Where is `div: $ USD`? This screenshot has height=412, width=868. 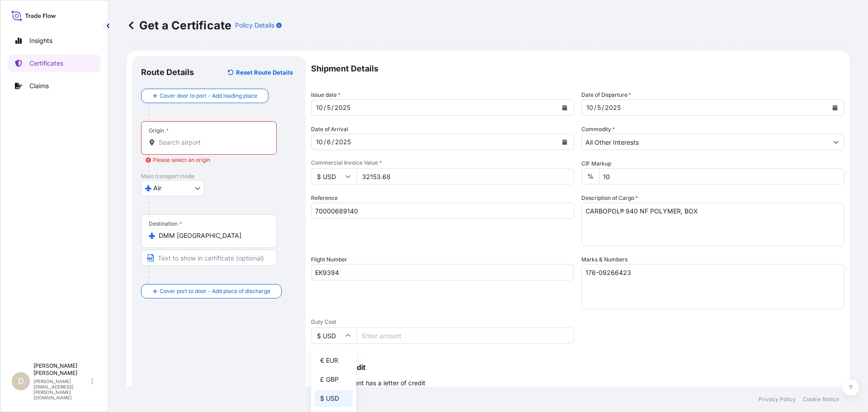
div: $ USD is located at coordinates (334, 399).